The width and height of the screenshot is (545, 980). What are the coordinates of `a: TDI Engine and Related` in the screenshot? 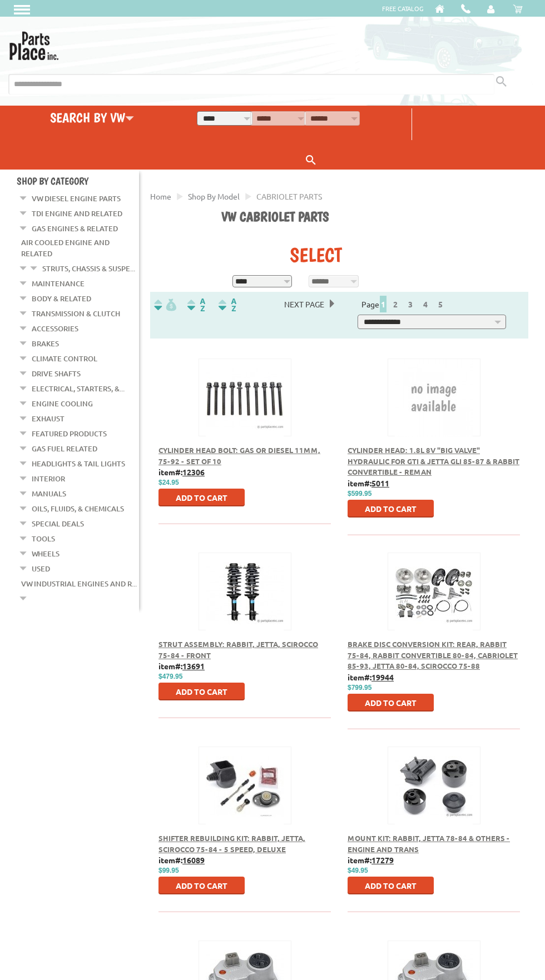 It's located at (77, 213).